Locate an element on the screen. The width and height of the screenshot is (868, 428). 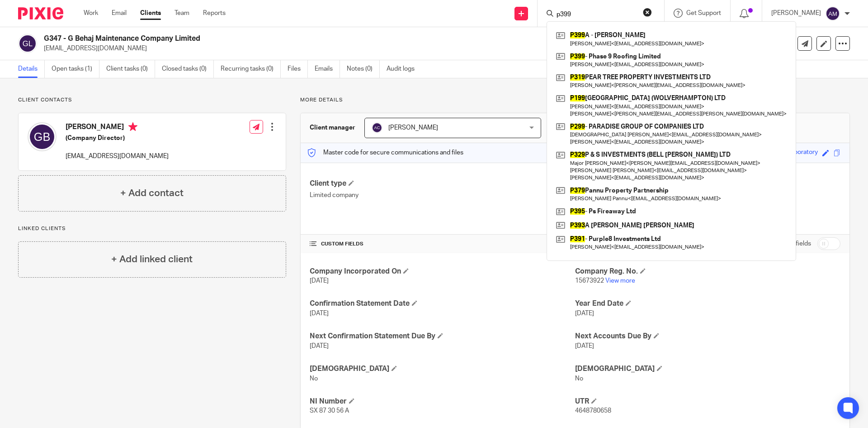
span: Get Support is located at coordinates (703, 13).